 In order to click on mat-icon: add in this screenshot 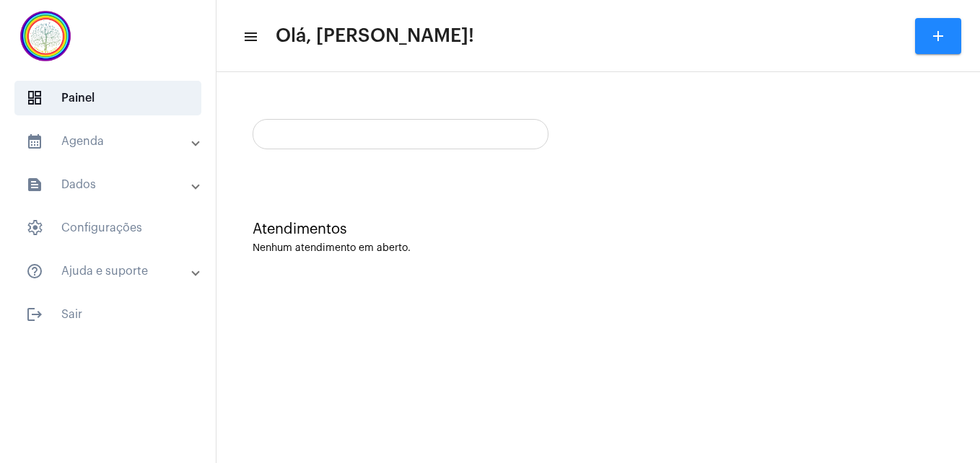, I will do `click(938, 36)`.